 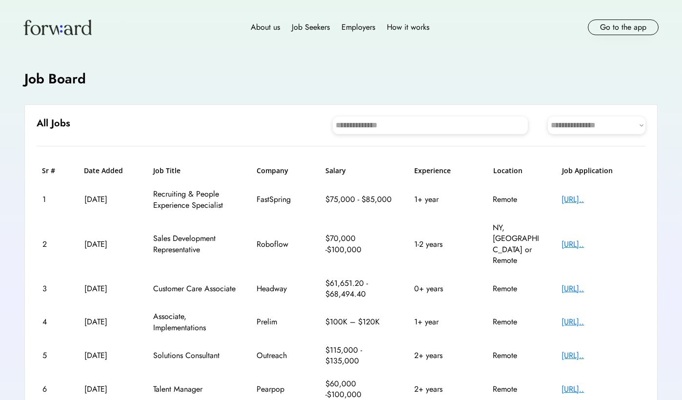 What do you see at coordinates (58, 27) in the screenshot?
I see `img: Forward logo` at bounding box center [58, 27].